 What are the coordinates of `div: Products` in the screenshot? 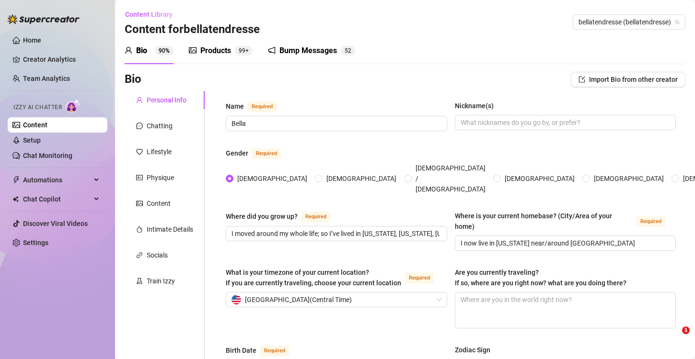 It's located at (216, 51).